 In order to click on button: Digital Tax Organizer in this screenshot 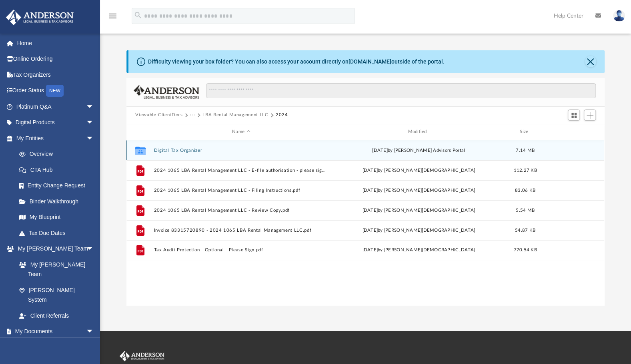, I will do `click(241, 150)`.